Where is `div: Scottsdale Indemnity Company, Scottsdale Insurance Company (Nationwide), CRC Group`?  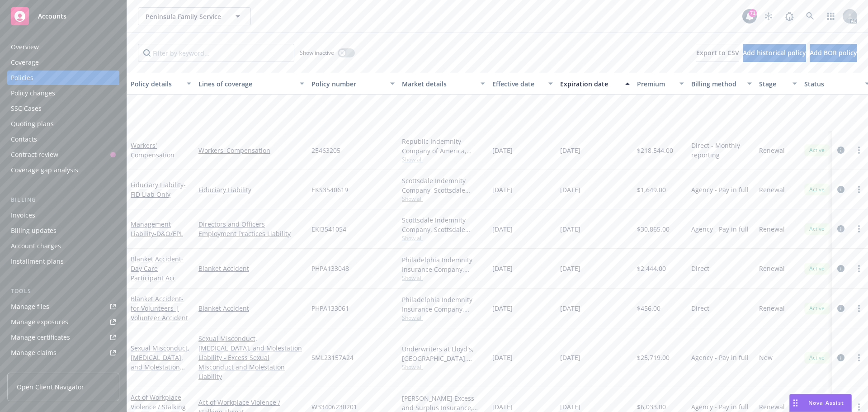
div: Scottsdale Indemnity Company, Scottsdale Insurance Company (Nationwide), CRC Group is located at coordinates (444, 225).